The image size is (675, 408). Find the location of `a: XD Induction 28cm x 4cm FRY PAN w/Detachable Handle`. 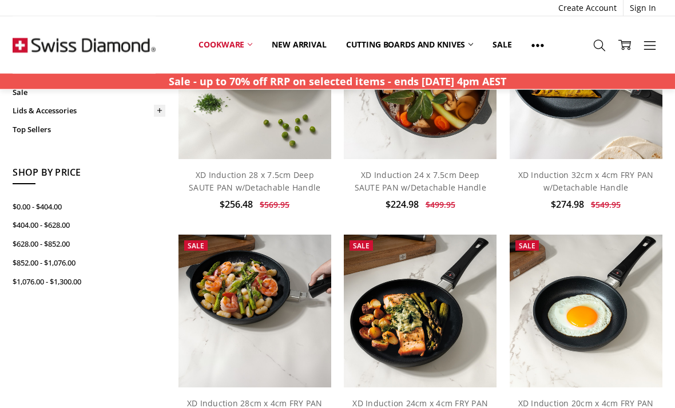

a: XD Induction 28cm x 4cm FRY PAN w/Detachable Handle is located at coordinates (254, 311).